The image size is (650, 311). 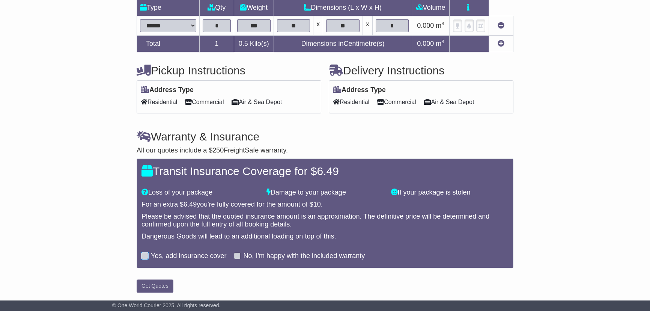 I want to click on label: No, I'm happy with the included warranty, so click(x=304, y=256).